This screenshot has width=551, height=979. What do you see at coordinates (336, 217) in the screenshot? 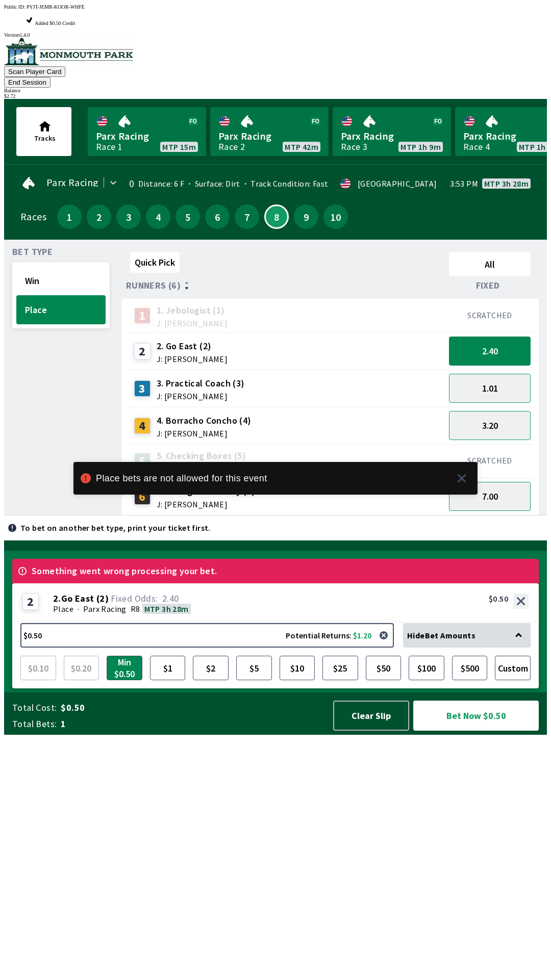
I see `button: 10` at bounding box center [336, 217].